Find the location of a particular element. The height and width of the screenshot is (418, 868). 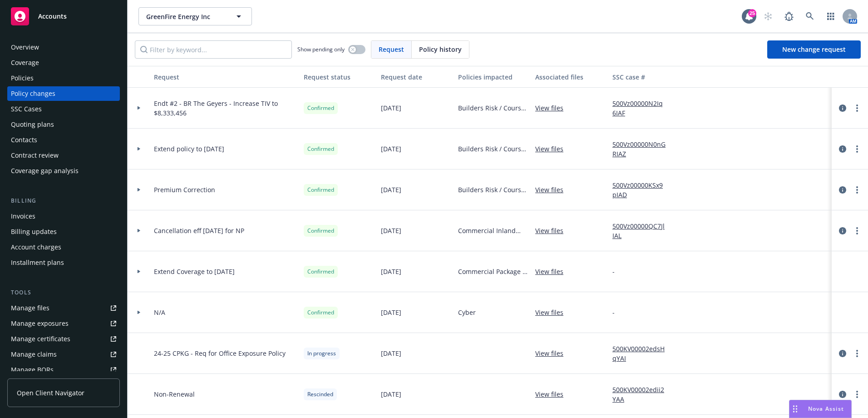

span: Request is located at coordinates (391, 49).